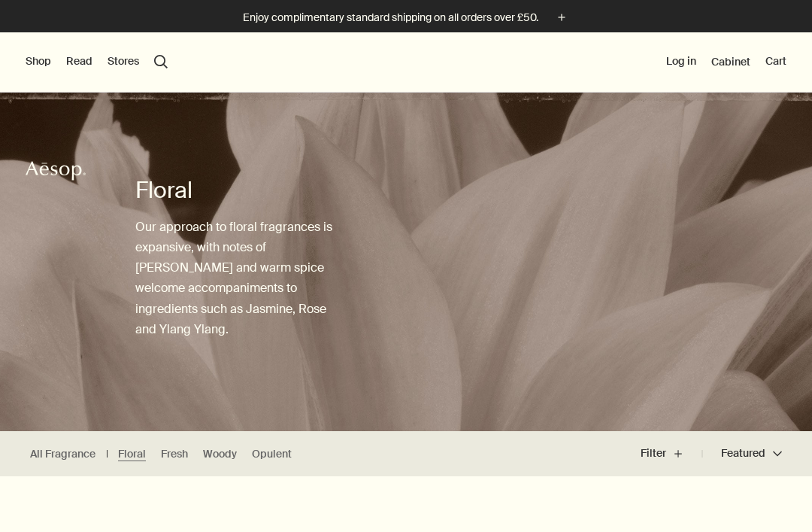 Image resolution: width=812 pixels, height=532 pixels. What do you see at coordinates (727, 62) in the screenshot?
I see `nav: supplementary` at bounding box center [727, 62].